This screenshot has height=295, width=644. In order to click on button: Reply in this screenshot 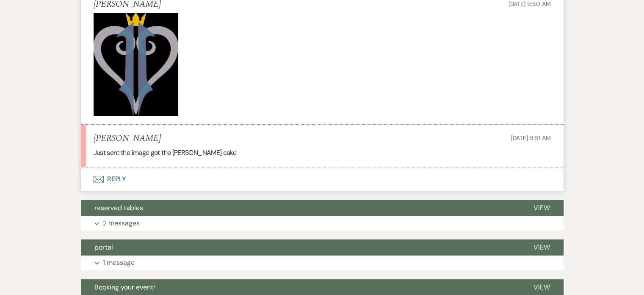, I will do `click(322, 179)`.